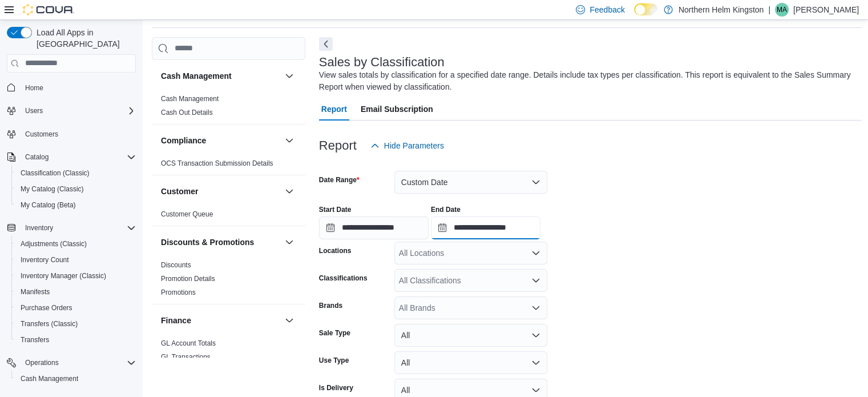  I want to click on span: Customer Queue, so click(186, 214).